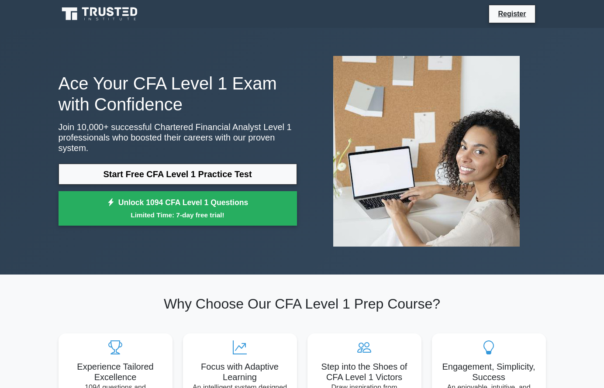  I want to click on h1: Ace Your CFA Level 1 Exam with Confidence, so click(178, 94).